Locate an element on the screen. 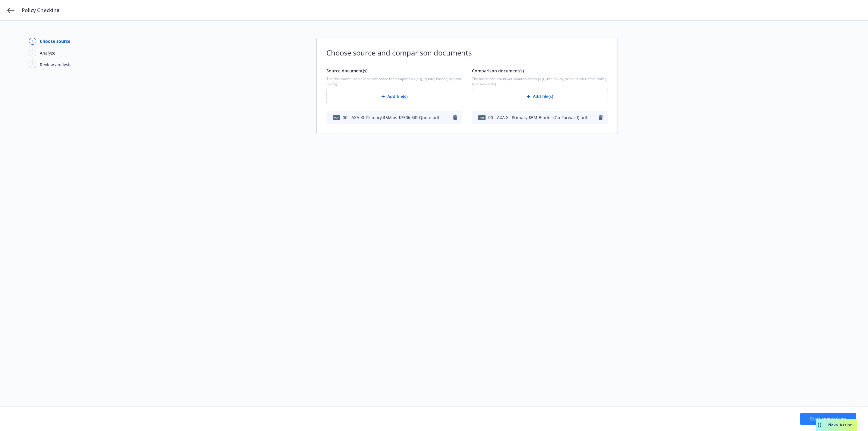 Image resolution: width=868 pixels, height=431 pixels. span: Source document(s) is located at coordinates (347, 71).